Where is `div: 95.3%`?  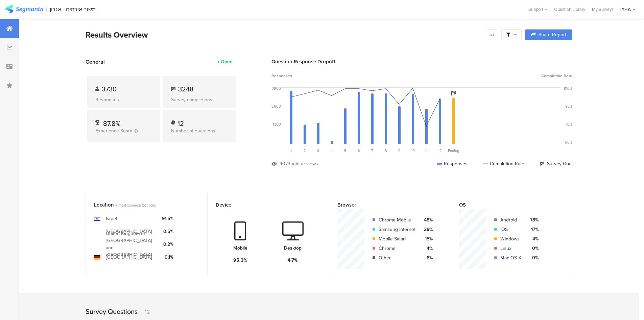 div: 95.3% is located at coordinates (240, 260).